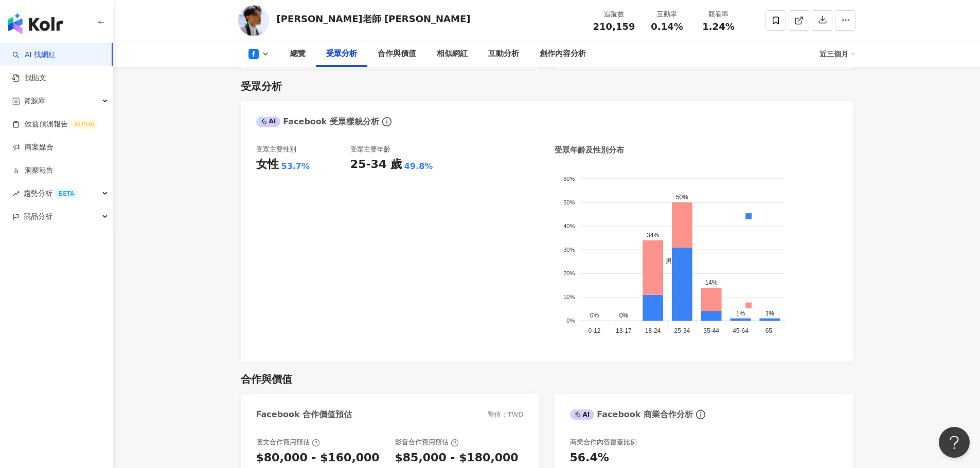 This screenshot has height=468, width=980. Describe the element at coordinates (569, 274) in the screenshot. I see `tspan: 20%` at that location.